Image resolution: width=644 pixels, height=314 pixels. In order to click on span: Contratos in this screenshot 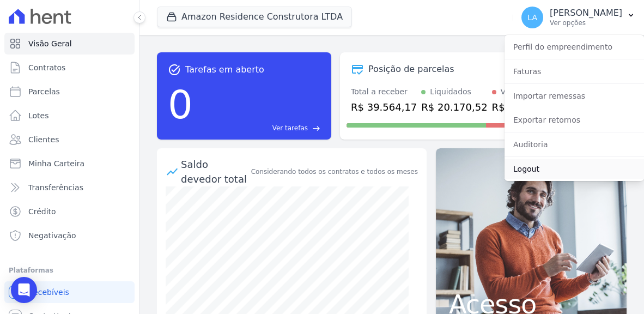, I will do `click(47, 68)`.